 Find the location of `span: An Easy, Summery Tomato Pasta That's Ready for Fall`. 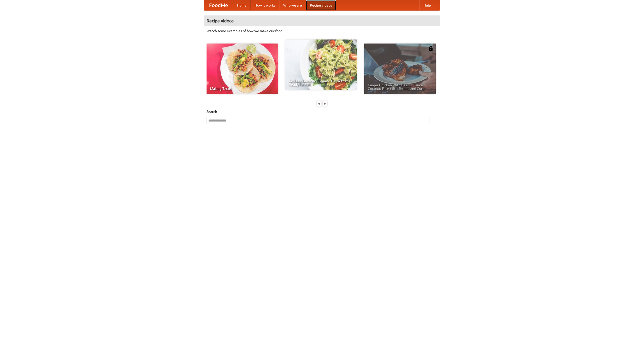

span: An Easy, Summery Tomato Pasta That's Ready for Fall is located at coordinates (321, 83).